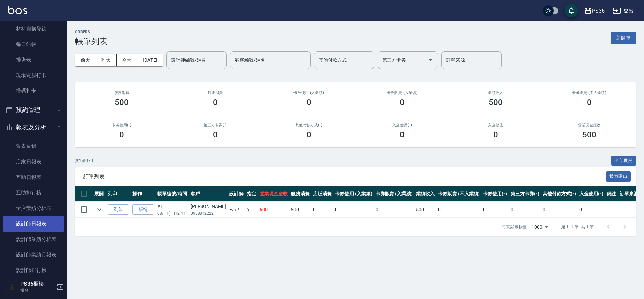 This screenshot has width=644, height=299. What do you see at coordinates (589, 125) in the screenshot?
I see `h2: 營業現金應收` at bounding box center [589, 125].